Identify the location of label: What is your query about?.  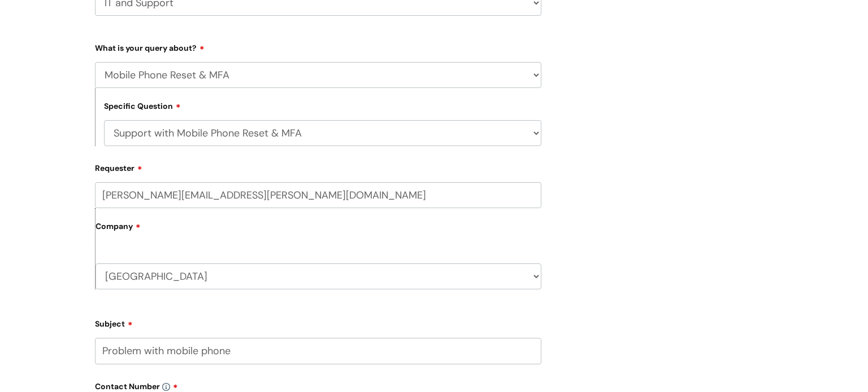
(318, 46).